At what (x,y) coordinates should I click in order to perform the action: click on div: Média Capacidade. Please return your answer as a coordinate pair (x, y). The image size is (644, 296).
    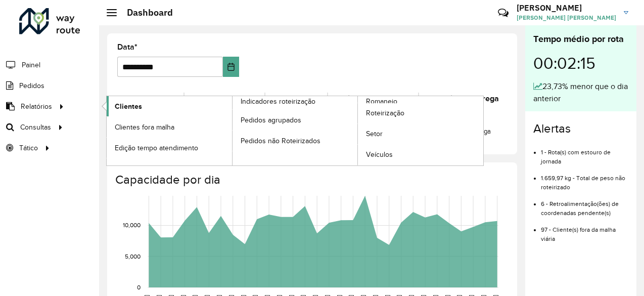
    Looking at the image, I should click on (373, 98).